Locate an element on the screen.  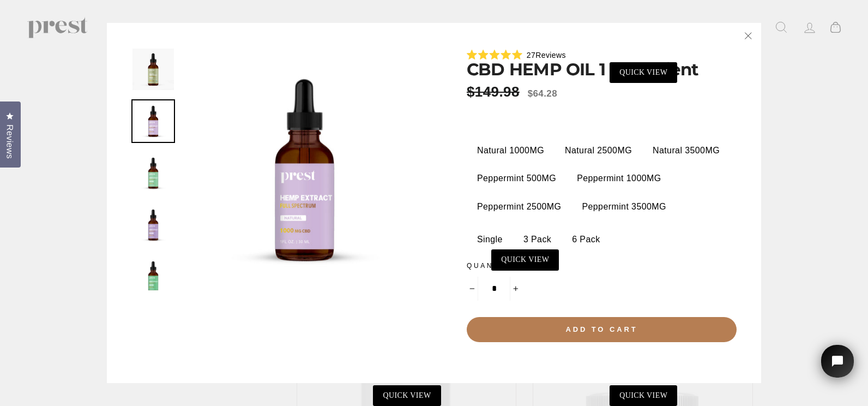
label: 3 Pack is located at coordinates (537, 239).